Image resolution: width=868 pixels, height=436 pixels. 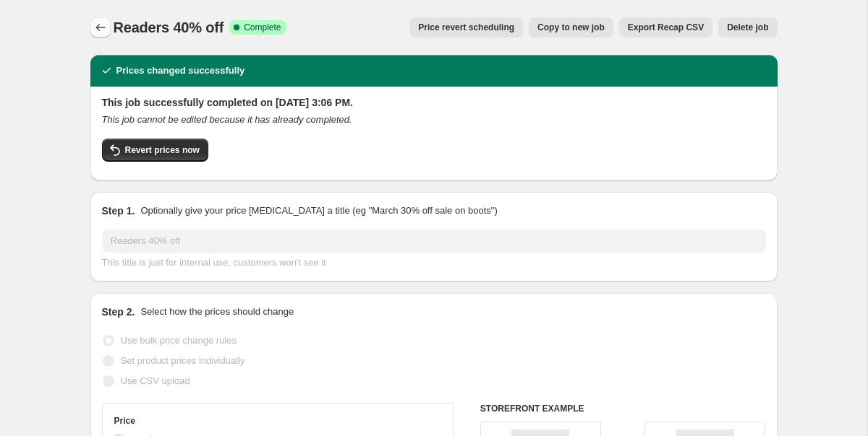 I want to click on button: Export Recap CSV, so click(x=665, y=27).